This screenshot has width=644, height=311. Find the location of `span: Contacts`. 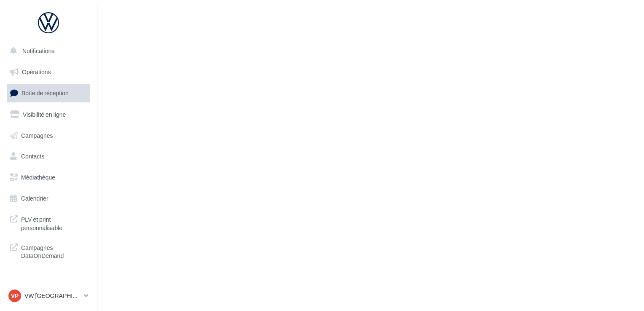

span: Contacts is located at coordinates (33, 156).